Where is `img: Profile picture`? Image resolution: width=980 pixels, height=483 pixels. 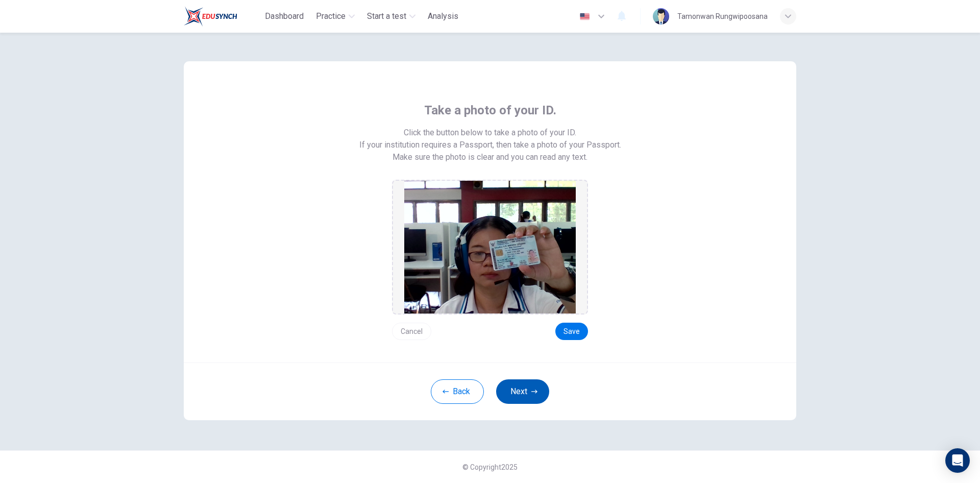
img: Profile picture is located at coordinates (661, 17).